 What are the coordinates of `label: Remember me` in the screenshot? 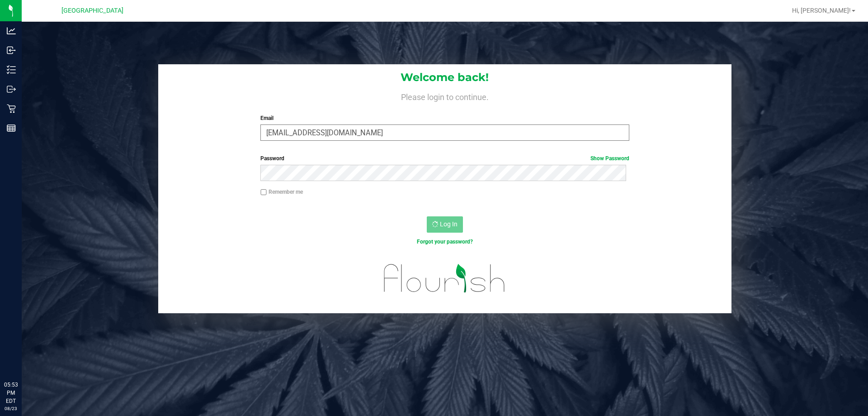 It's located at (282, 192).